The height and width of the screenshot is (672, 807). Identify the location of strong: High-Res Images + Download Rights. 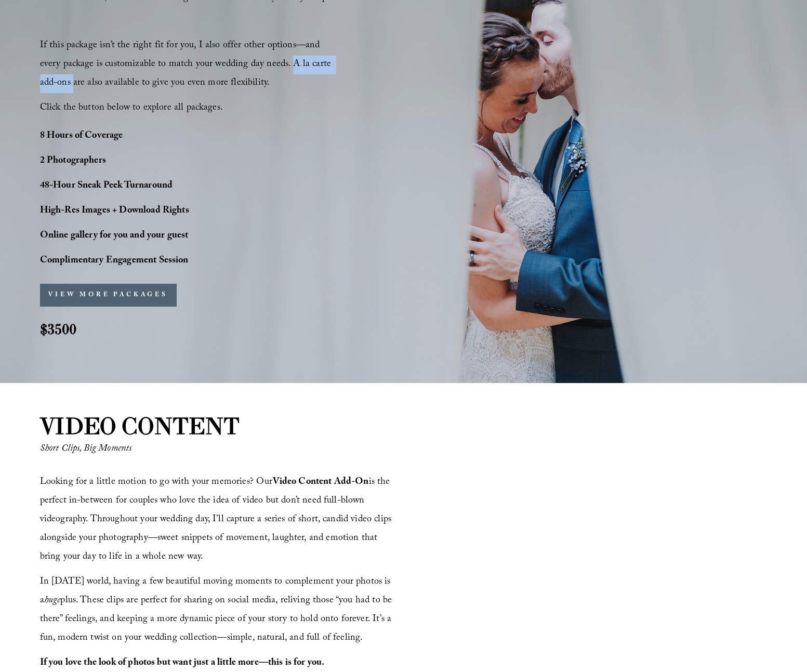
(114, 211).